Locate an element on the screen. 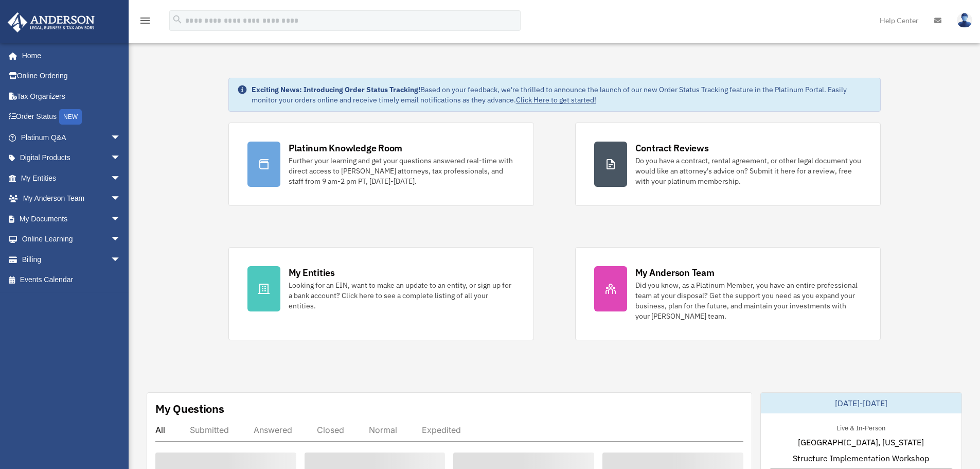 The height and width of the screenshot is (469, 980). a: Platinum Knowledge Room Further your learning and get your questions answered real-time with dire... is located at coordinates (381, 164).